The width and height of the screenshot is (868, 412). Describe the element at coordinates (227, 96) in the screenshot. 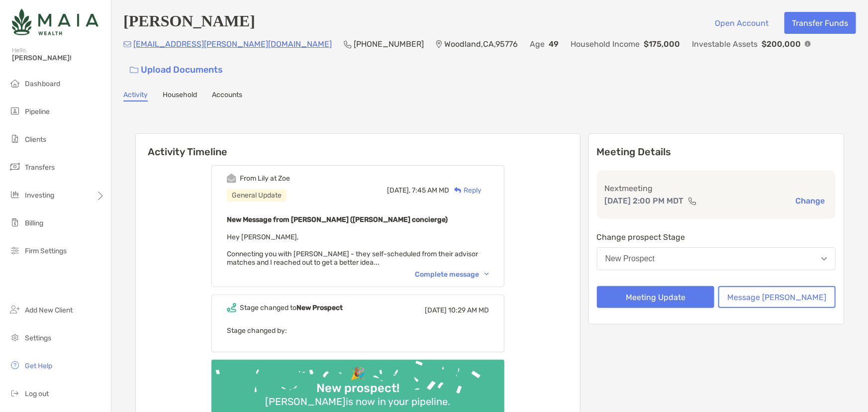

I see `a: Accounts` at that location.